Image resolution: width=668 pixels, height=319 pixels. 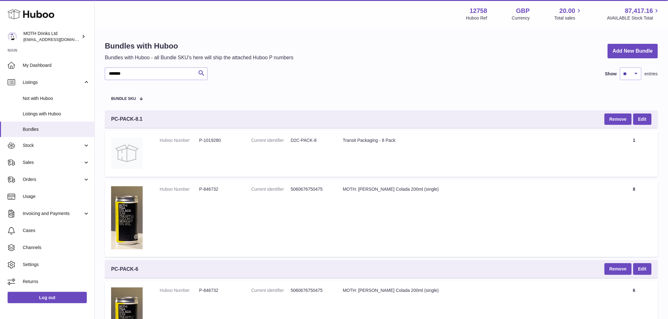 What do you see at coordinates (634, 14) in the screenshot?
I see `a: 87,417.16 AVAILABLE Stock Total` at bounding box center [634, 14].